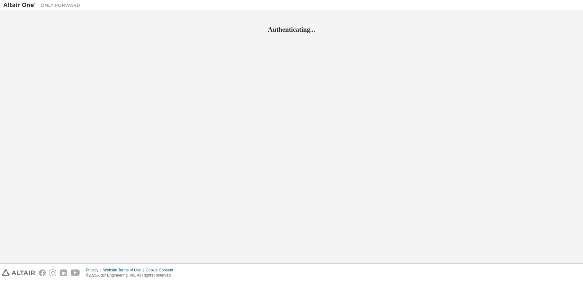 Image resolution: width=583 pixels, height=282 pixels. What do you see at coordinates (131, 276) in the screenshot?
I see `p: © 2025 Altair Engineering, Inc. All Rights Reserved.` at bounding box center [131, 276].